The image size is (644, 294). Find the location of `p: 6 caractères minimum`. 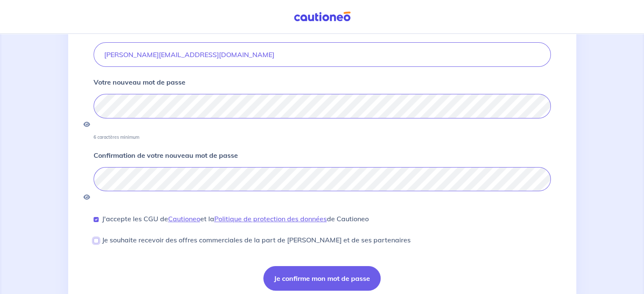

p: 6 caractères minimum is located at coordinates (116, 137).